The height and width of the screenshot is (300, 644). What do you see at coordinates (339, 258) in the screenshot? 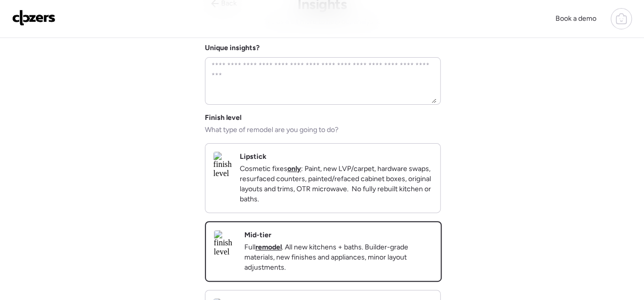
I see `p: Full . All new kitchens + baths. Builder-grade materials, new finishes and appliances, minor layo...` at bounding box center [339, 258].